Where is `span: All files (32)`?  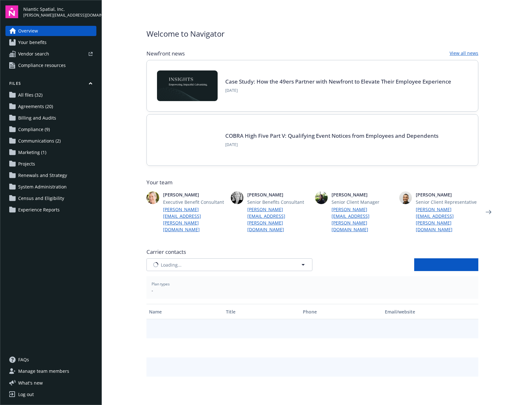 span: All files (32) is located at coordinates (30, 95).